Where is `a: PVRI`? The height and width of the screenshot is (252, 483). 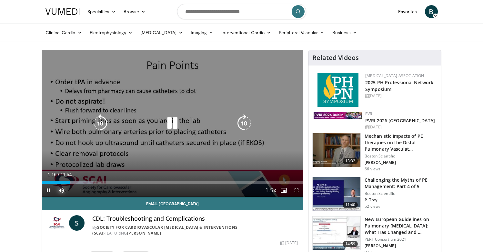
a: PVRI is located at coordinates (369, 114).